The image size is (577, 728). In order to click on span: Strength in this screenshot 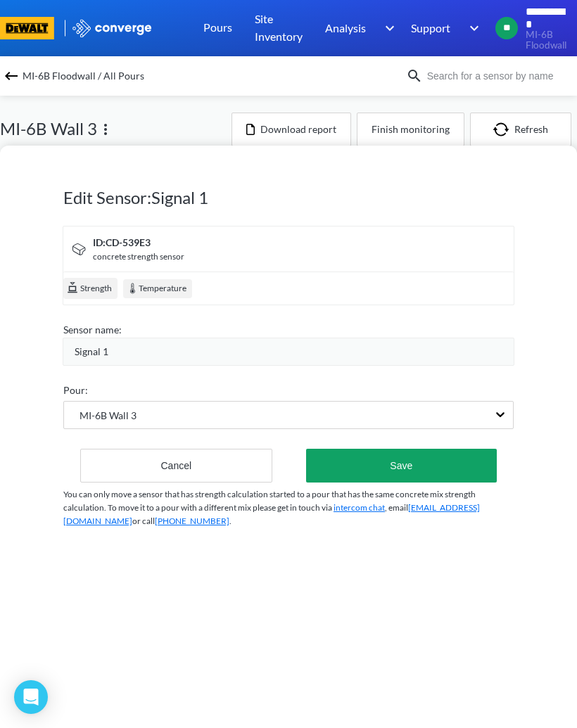, I will do `click(95, 289)`.